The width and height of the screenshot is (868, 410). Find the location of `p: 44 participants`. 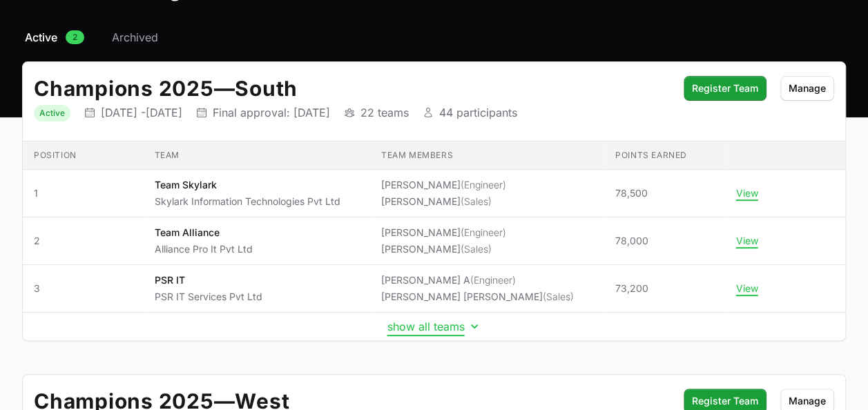

p: 44 participants is located at coordinates (478, 112).